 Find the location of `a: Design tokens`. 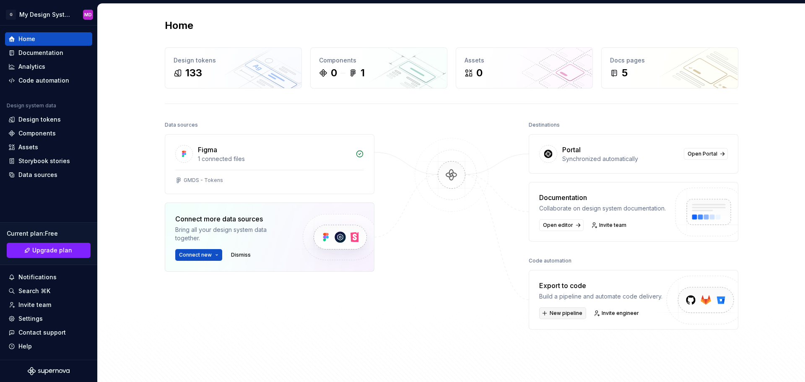

a: Design tokens is located at coordinates (49, 120).